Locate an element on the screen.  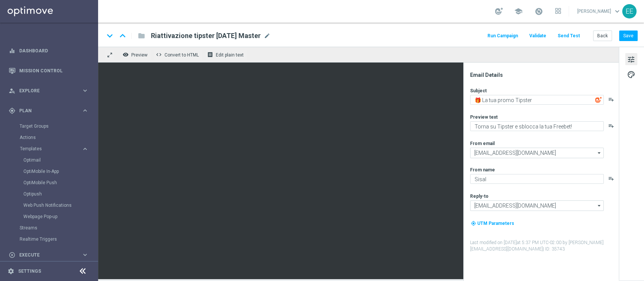
a: Realtime Triggers is located at coordinates (49, 239).